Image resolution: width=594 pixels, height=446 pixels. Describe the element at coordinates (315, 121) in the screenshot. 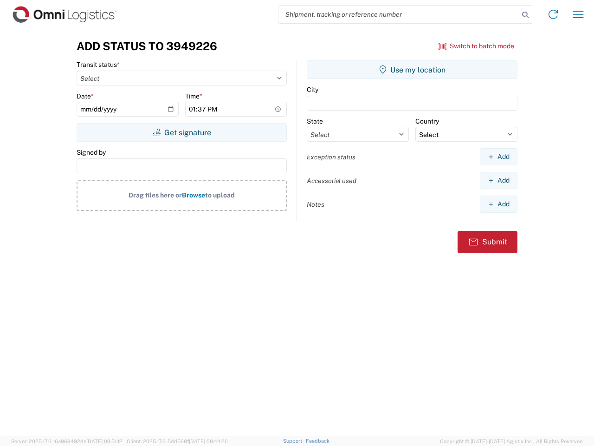

I see `label: State` at that location.